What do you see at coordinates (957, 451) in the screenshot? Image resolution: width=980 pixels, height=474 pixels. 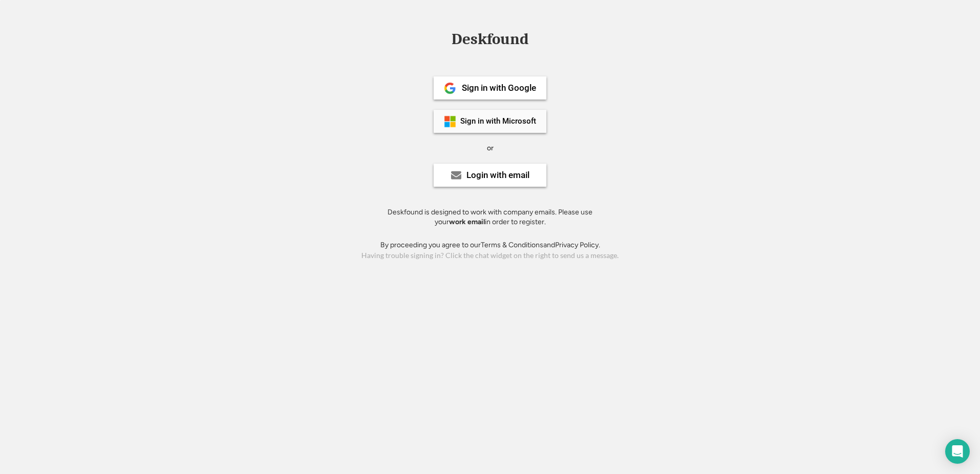 I see `div: Open Intercom Messenger` at bounding box center [957, 451].